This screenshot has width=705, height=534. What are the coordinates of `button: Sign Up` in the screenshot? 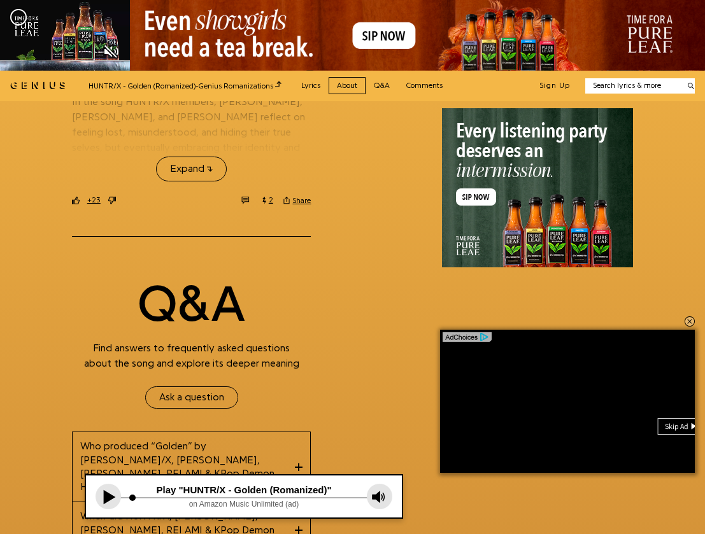 It's located at (555, 86).